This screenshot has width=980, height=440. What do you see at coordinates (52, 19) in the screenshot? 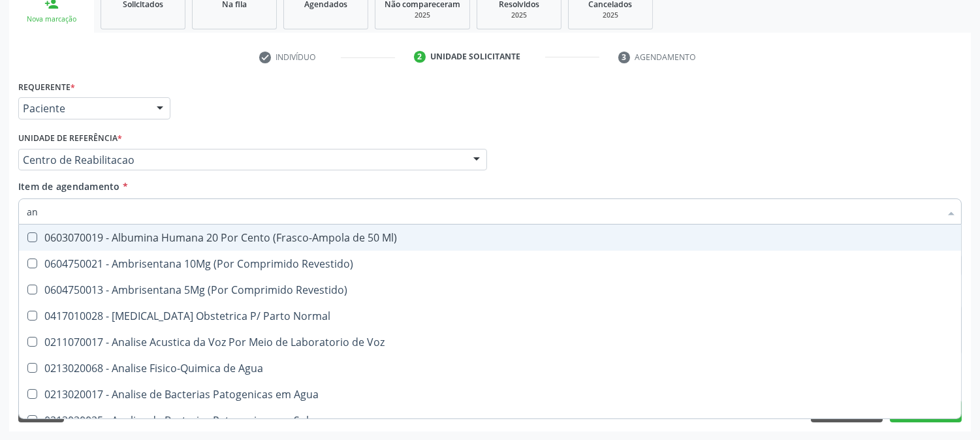
I see `div: Nova marcação` at bounding box center [52, 19].